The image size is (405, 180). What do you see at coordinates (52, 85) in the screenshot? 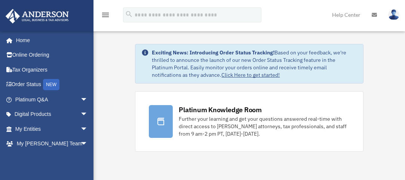
I see `a: Order StatusNEW` at bounding box center [52, 85].